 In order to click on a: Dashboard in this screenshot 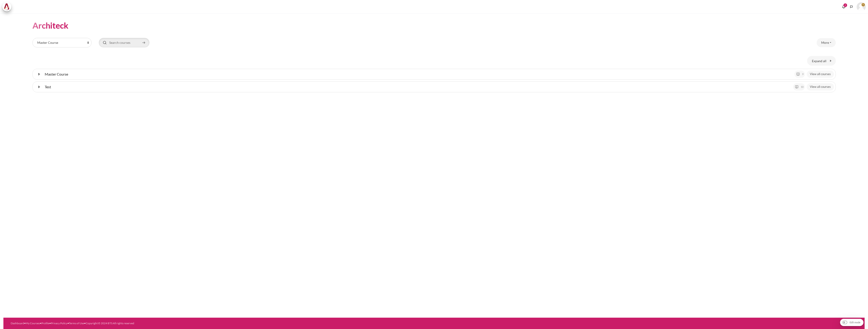, I will do `click(17, 323)`.